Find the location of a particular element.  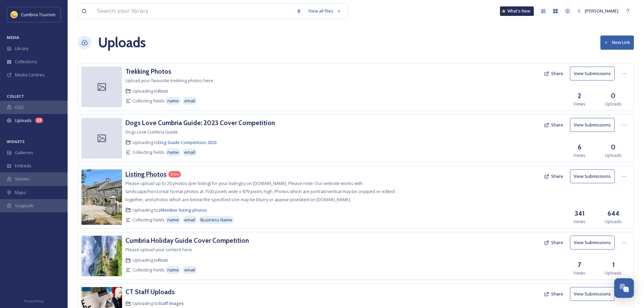

a: What's New is located at coordinates (517, 11).